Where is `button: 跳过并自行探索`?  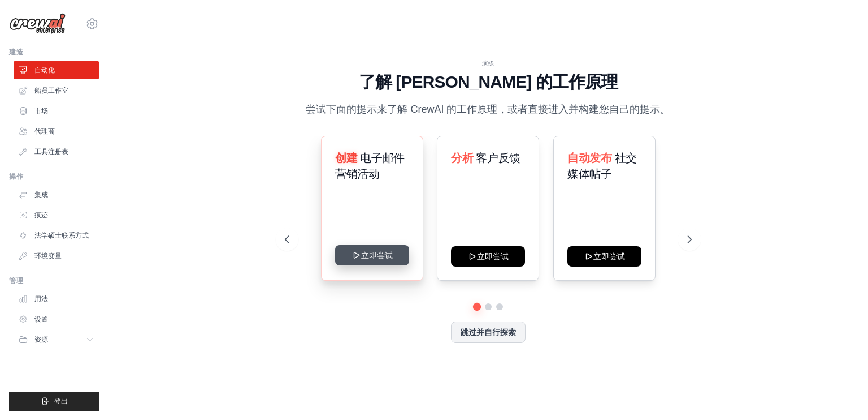
button: 跳过并自行探索 is located at coordinates (488, 332).